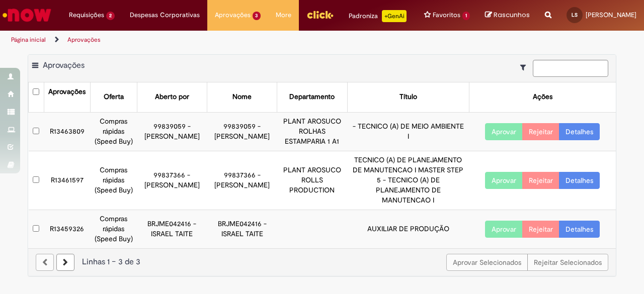 The height and width of the screenshot is (294, 644). I want to click on span: Requisições, so click(86, 15).